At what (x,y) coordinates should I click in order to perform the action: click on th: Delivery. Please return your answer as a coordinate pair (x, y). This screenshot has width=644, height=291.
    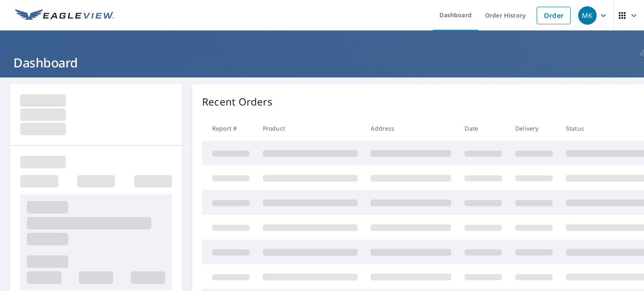
    Looking at the image, I should click on (534, 128).